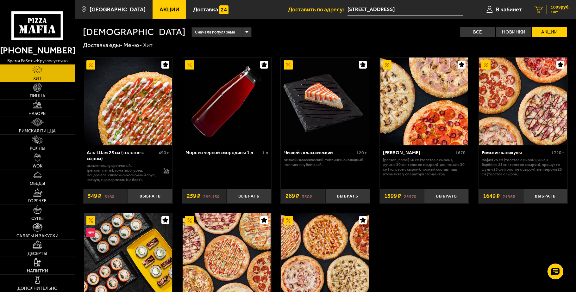  What do you see at coordinates (148, 45) in the screenshot?
I see `div: Хит` at bounding box center [148, 45].